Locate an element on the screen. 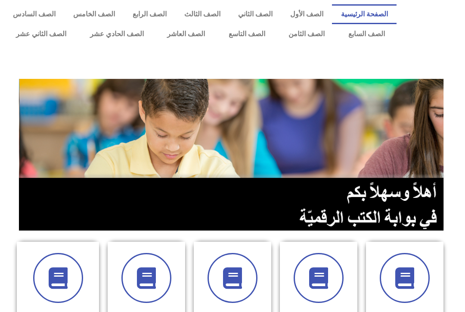 Image resolution: width=465 pixels, height=312 pixels. a: الصف السادس is located at coordinates (34, 14).